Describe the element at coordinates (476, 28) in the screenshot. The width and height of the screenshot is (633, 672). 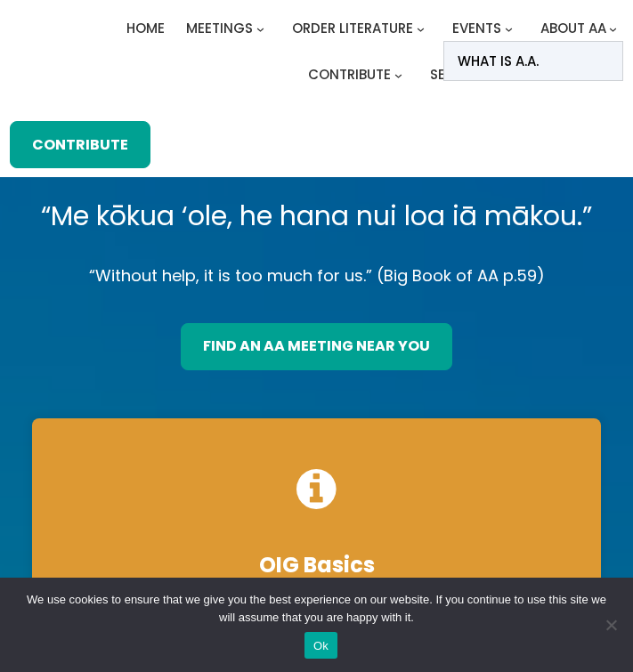
I see `a: Events` at that location.